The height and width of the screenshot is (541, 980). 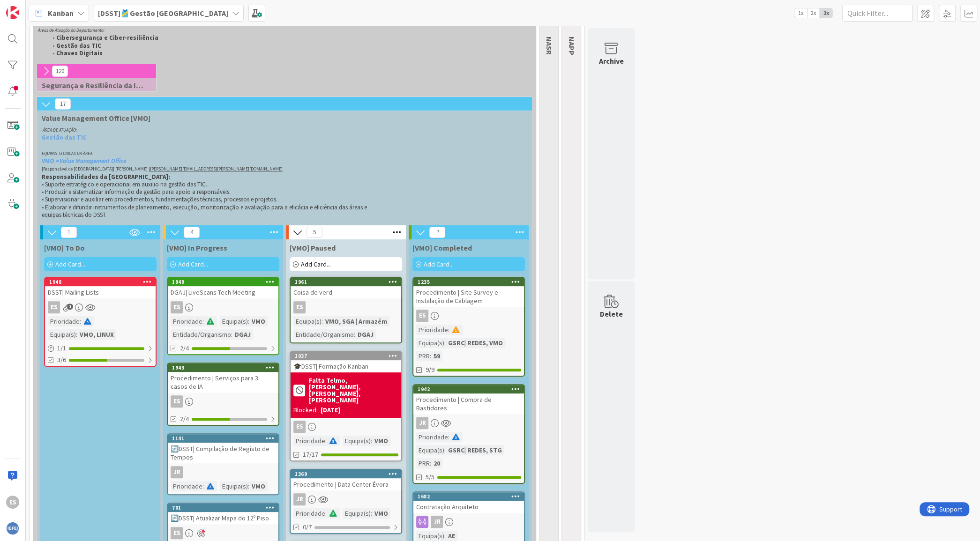 I want to click on div: 1943Procedimento | Serviços para 3 casos de IA, so click(x=223, y=378).